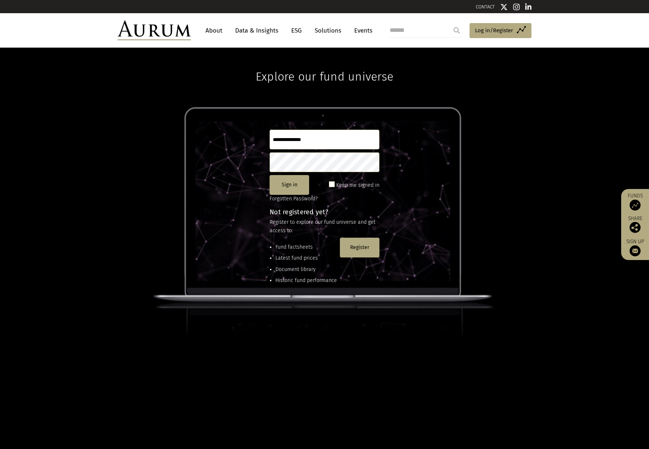 This screenshot has width=649, height=449. Describe the element at coordinates (504, 7) in the screenshot. I see `img: Twitter icon` at that location.